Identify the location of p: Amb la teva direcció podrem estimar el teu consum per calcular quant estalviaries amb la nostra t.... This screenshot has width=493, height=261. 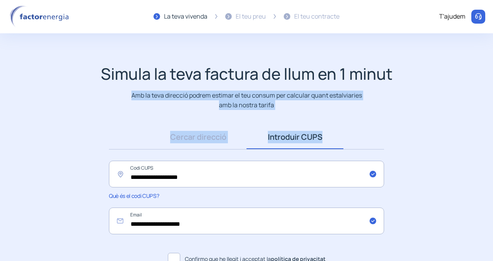
(247, 100).